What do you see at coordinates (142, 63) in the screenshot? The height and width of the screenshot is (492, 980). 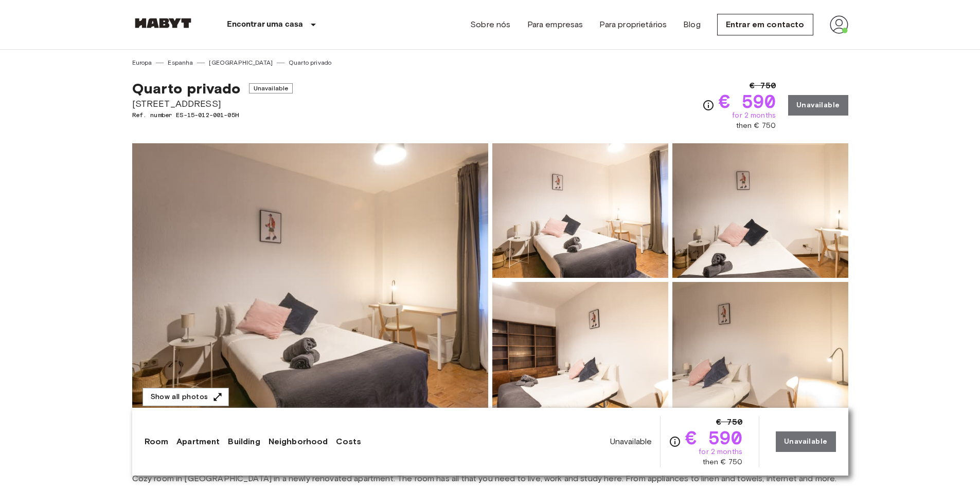 I see `a: Europa` at bounding box center [142, 63].